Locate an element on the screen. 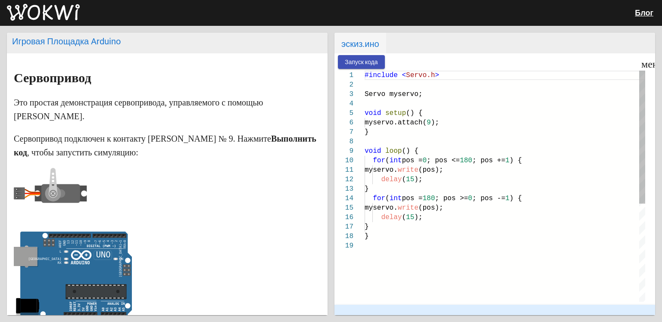 This screenshot has height=322, width=662. div: 16 is located at coordinates (344, 218).